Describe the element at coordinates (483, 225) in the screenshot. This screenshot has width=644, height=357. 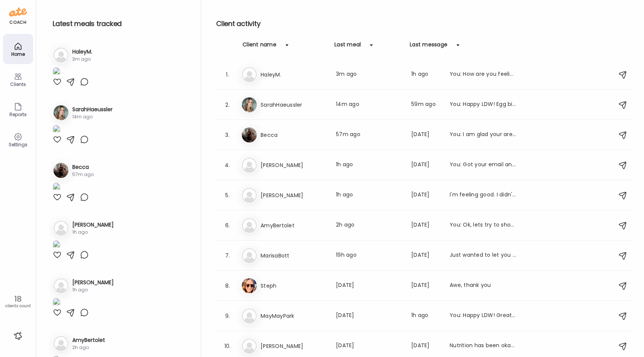
I see `div: You: Ok, lets try to shoot for it! I want you to be successful and start to see the fruits of you...` at that location.